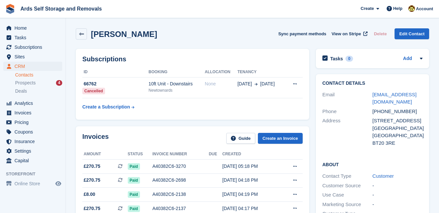  What do you see at coordinates (192, 59) in the screenshot?
I see `h2: Subscriptions` at bounding box center [192, 59].